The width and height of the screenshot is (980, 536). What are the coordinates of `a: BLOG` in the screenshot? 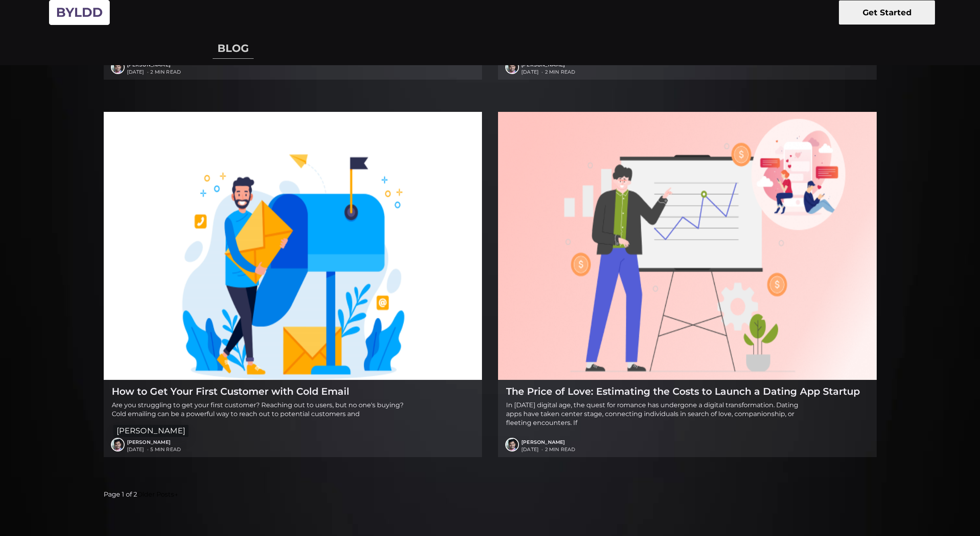 It's located at (233, 48).